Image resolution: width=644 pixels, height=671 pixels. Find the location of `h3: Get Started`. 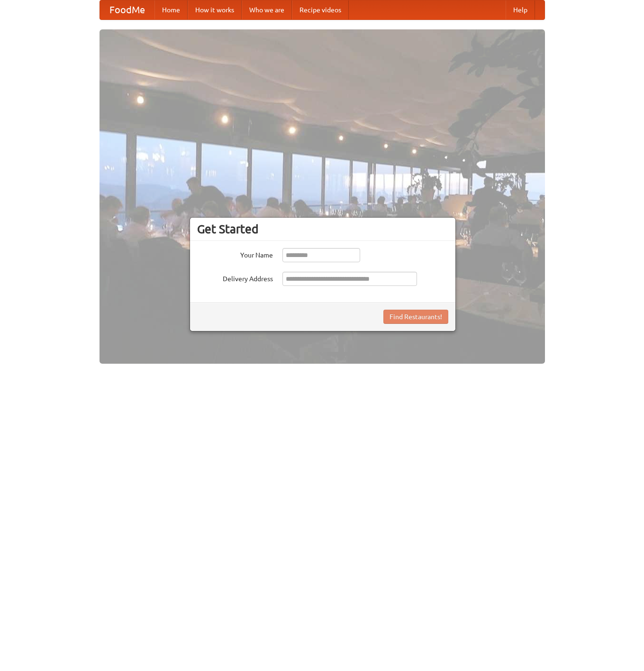

h3: Get Started is located at coordinates (323, 229).